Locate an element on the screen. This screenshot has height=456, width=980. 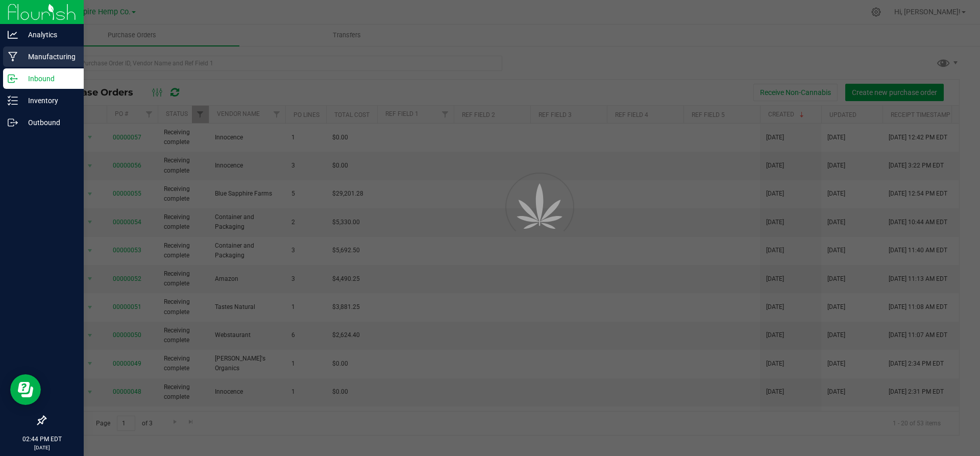
p: Inbound is located at coordinates (49, 78).